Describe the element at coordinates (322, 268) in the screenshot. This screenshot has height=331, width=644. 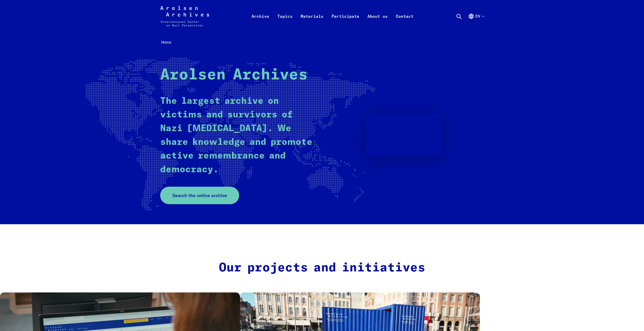
I see `h2: Our projects and initiatives` at that location.